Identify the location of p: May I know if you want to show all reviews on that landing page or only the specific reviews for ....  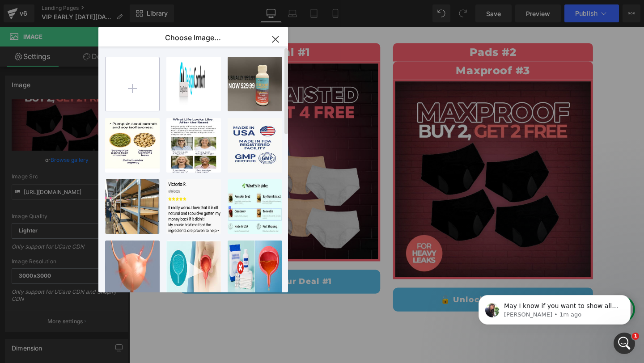
(96, 30).